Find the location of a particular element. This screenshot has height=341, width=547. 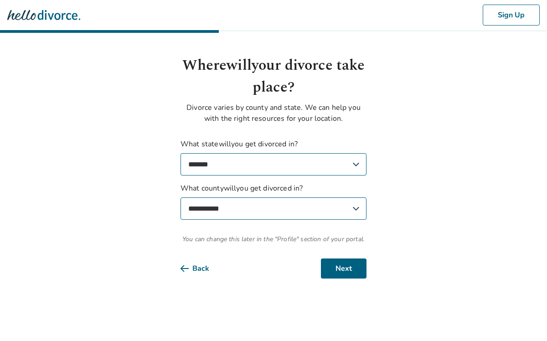

span: You can change this later in the "Profile" section of your portal. is located at coordinates (274, 239).